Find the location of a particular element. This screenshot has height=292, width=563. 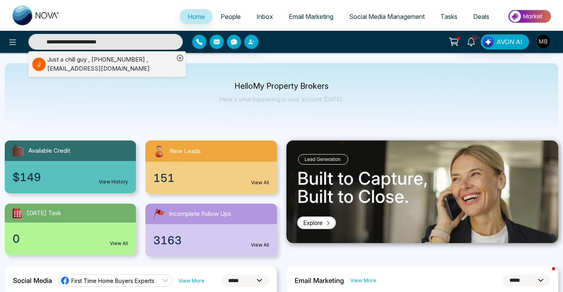

img: todayTask.svg is located at coordinates (17, 213).